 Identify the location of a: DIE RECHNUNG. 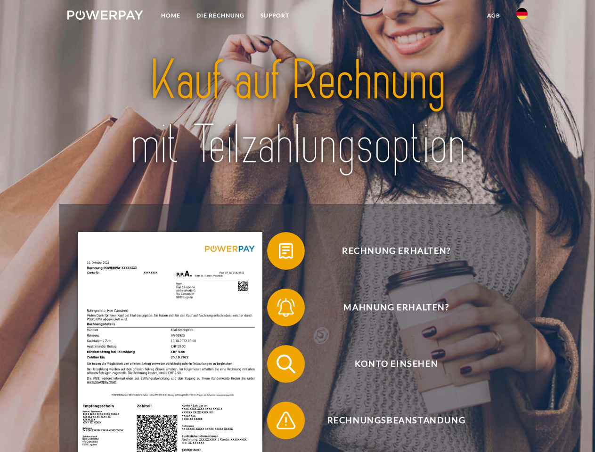
(220, 16).